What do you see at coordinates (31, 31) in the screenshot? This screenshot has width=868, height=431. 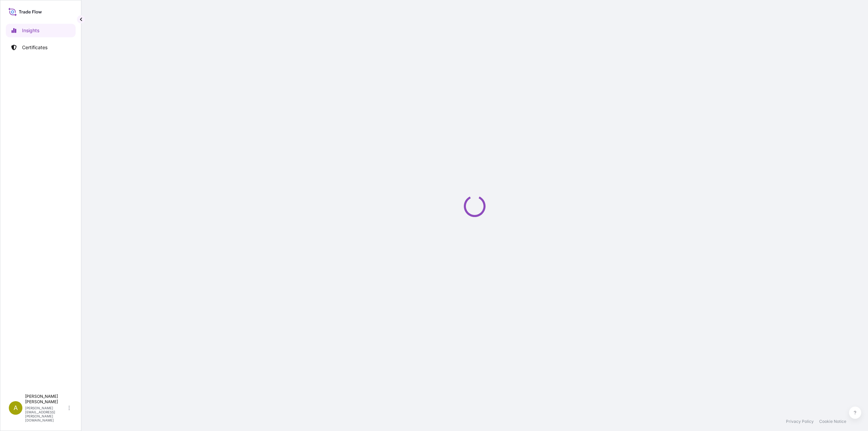 I see `p: Insights` at bounding box center [31, 31].